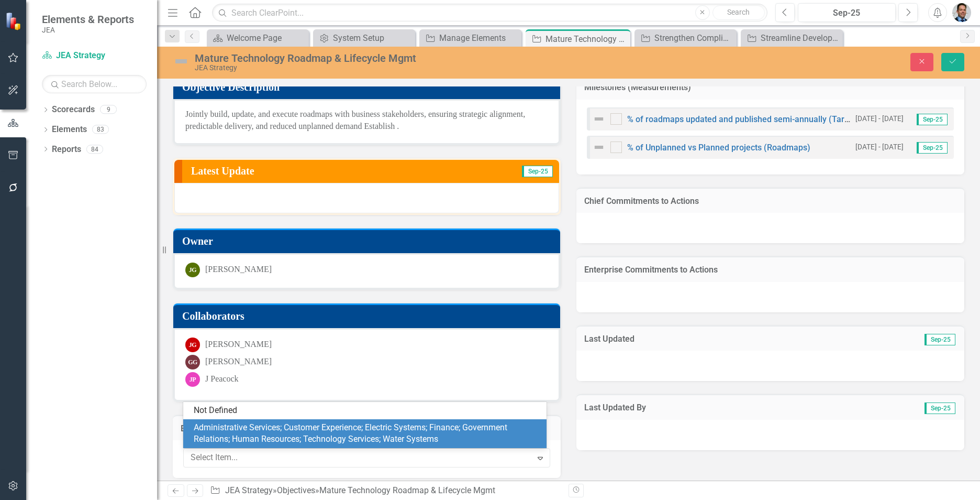 Image resolution: width=980 pixels, height=500 pixels. I want to click on div: GG, so click(193, 362).